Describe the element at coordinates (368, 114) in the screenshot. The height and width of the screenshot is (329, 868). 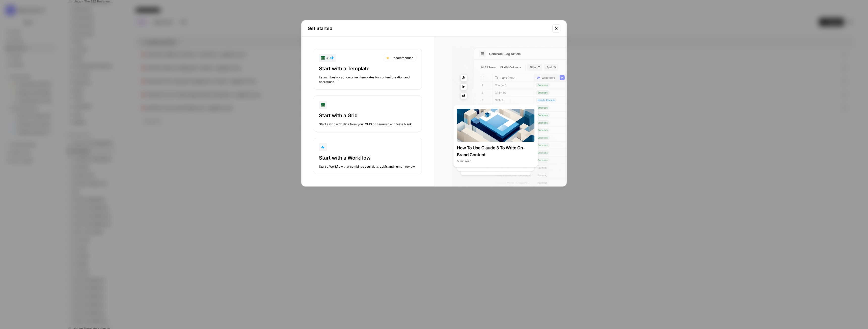
I see `button: Start with a GridStart a Grid with data from your CMS or Semrush or create blank` at that location.